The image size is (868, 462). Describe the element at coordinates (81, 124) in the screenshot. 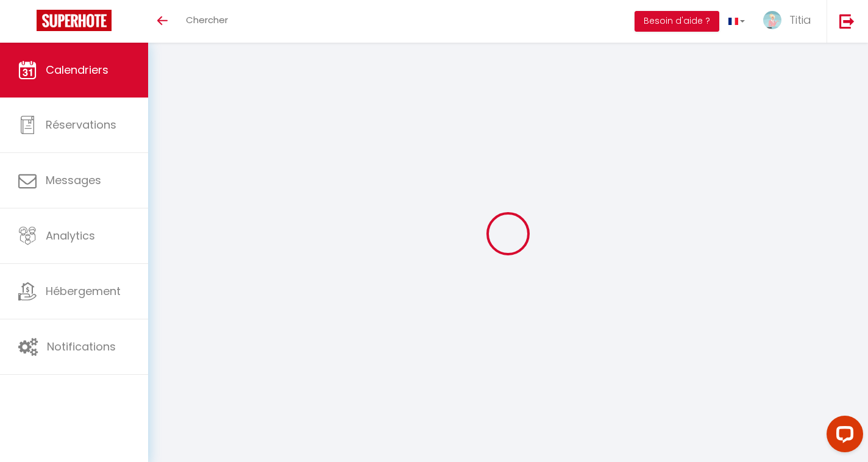

I see `span: Réservations` at that location.